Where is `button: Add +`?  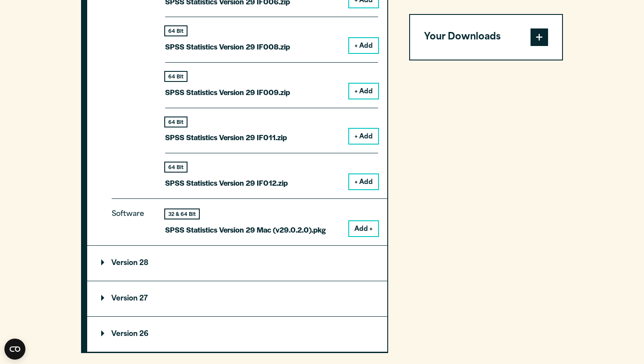 button: Add + is located at coordinates (364, 229).